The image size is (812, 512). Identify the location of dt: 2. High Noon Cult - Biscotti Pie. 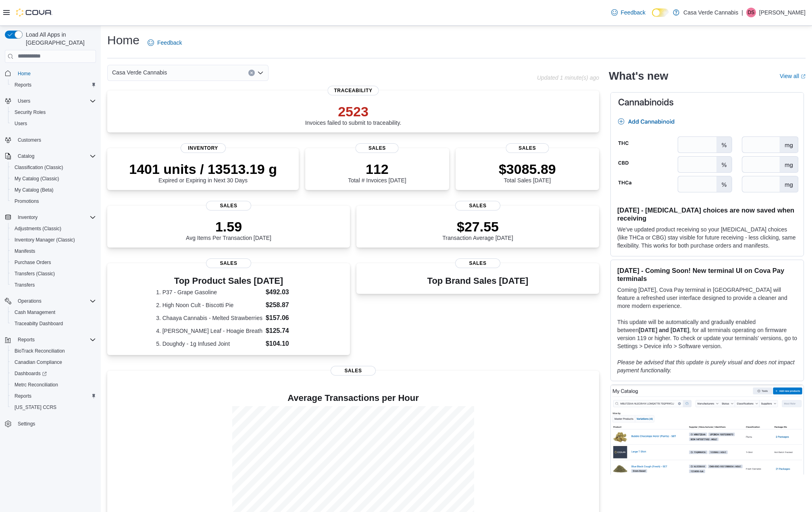
(209, 305).